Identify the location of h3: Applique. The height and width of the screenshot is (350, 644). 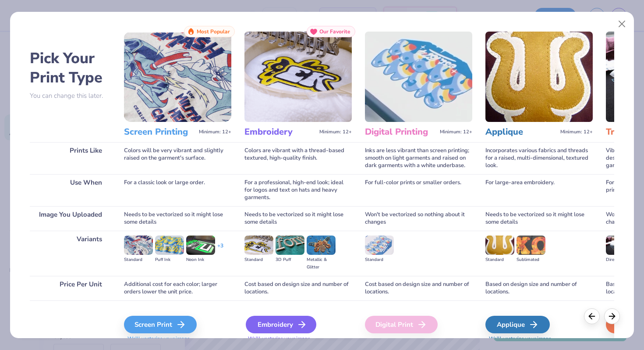
(521, 132).